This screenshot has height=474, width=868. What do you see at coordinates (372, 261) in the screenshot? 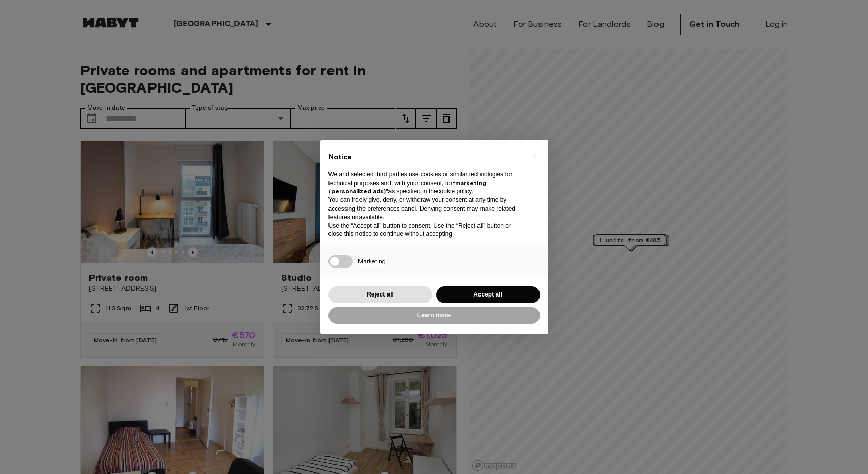
I see `span: Marketing` at bounding box center [372, 261].